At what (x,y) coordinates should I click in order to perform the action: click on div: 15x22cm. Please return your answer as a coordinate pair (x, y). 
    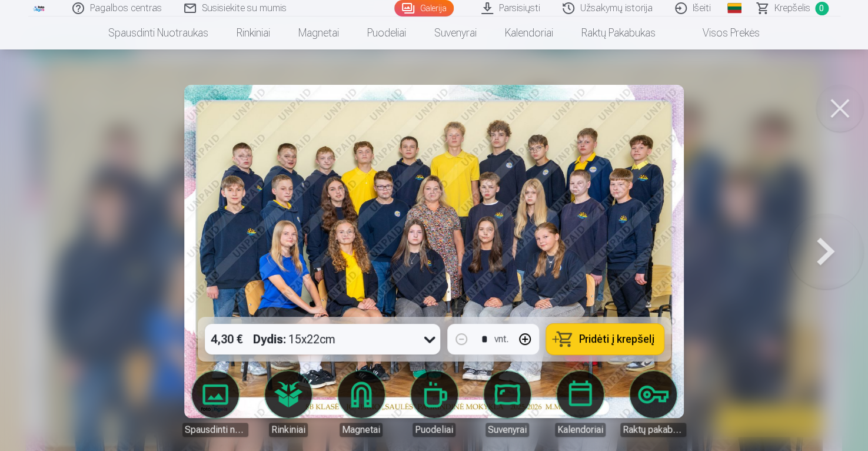
    Looking at the image, I should click on (294, 339).